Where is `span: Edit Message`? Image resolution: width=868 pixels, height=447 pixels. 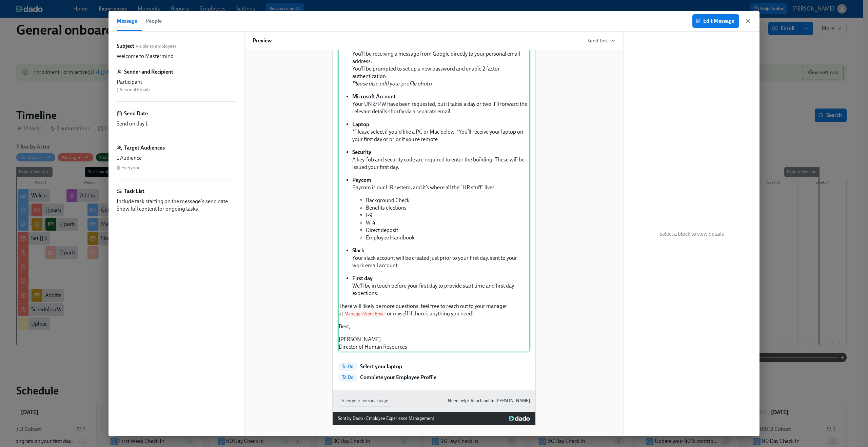
span: Edit Message is located at coordinates (716, 21).